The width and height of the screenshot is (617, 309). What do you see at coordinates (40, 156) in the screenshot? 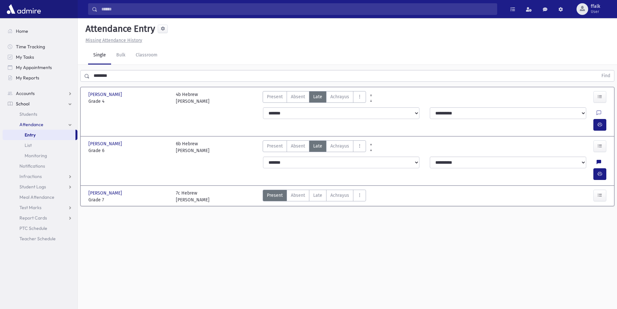
I see `a: Monitoring` at bounding box center [40, 156].